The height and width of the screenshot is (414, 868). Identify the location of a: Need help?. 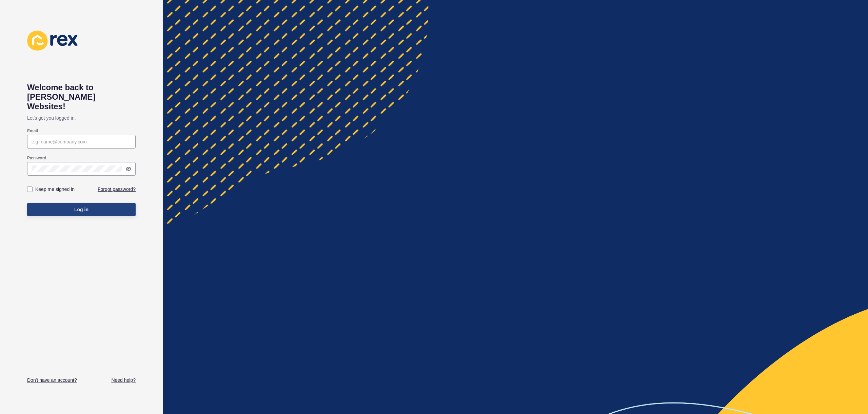
(123, 380).